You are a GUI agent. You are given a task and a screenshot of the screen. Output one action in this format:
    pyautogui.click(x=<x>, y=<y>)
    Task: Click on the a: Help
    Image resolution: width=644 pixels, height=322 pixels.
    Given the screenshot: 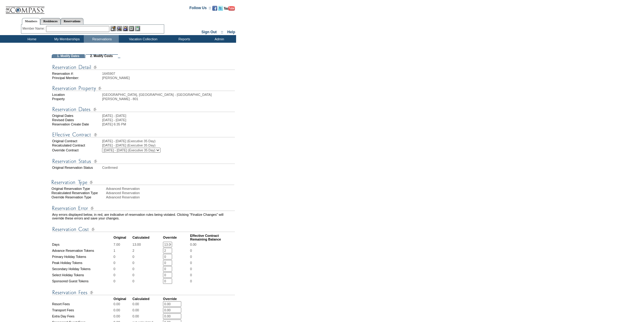 What is the action you would take?
    pyautogui.click(x=231, y=32)
    